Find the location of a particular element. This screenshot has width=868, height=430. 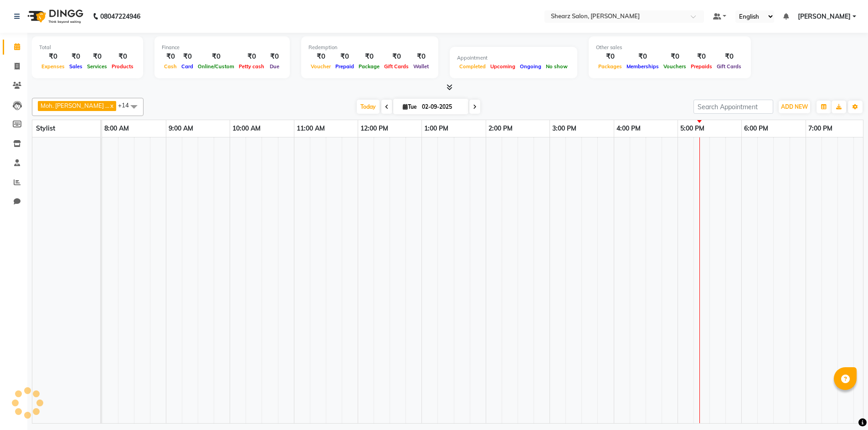

a: 1:00 PM is located at coordinates (436, 128).